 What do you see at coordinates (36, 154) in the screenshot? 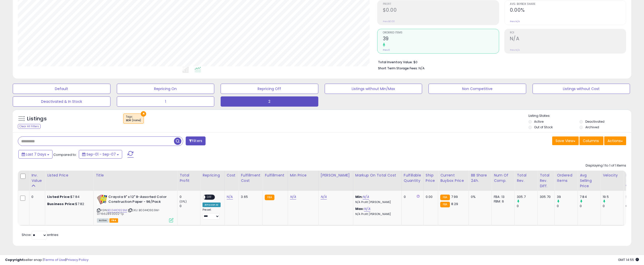
I see `span: Last 7 Days` at bounding box center [36, 154].